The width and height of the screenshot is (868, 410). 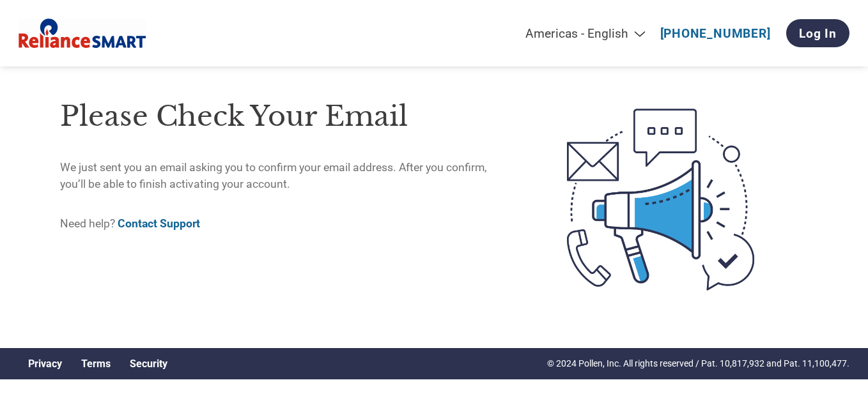 I want to click on a: Log In, so click(x=817, y=33).